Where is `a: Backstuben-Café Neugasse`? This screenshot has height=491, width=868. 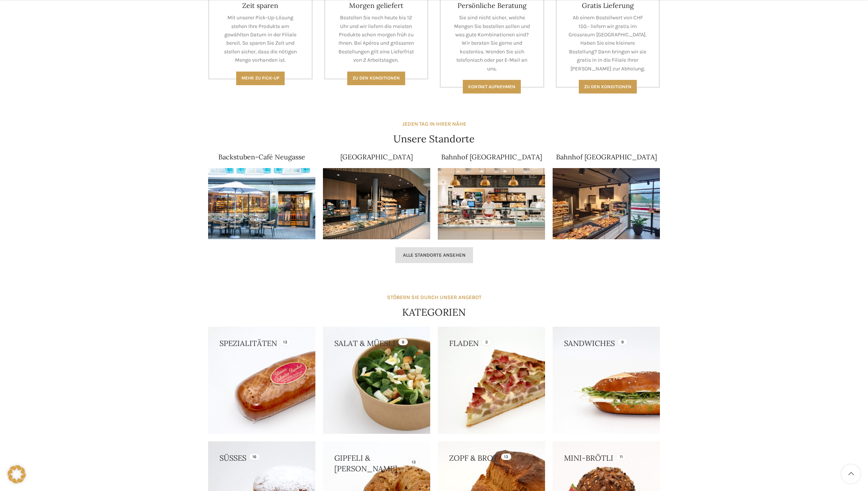 a: Backstuben-Café Neugasse is located at coordinates (262, 157).